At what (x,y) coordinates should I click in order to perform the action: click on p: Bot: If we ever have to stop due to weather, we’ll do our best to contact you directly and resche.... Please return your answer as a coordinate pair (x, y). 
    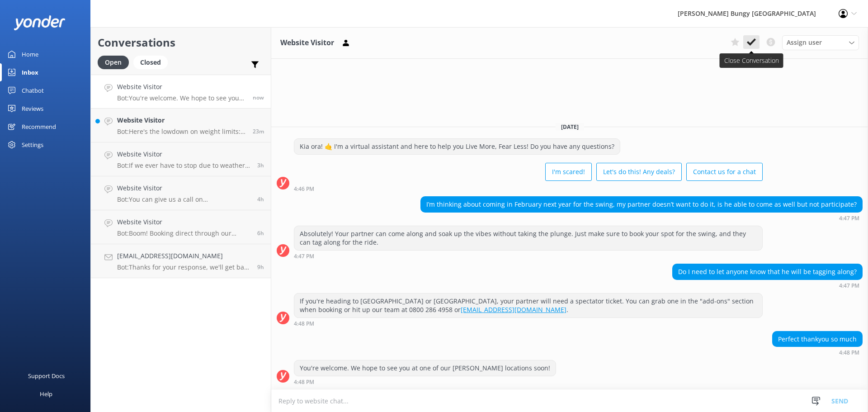
    Looking at the image, I should click on (183, 165).